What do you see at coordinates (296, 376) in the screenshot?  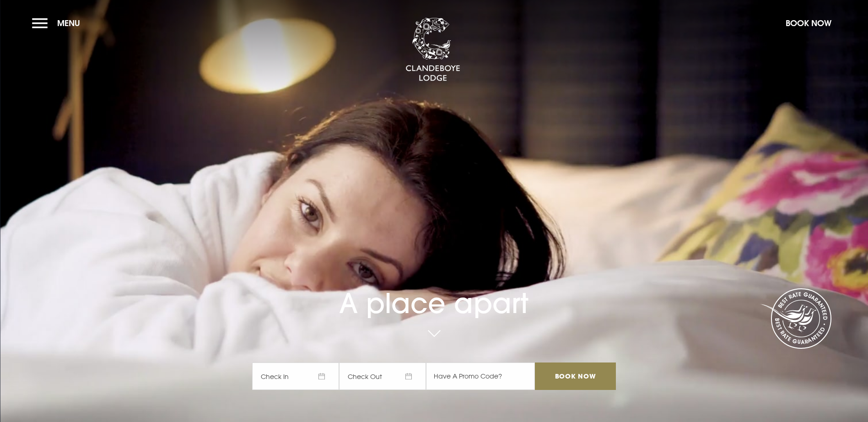 I see `span: Check In` at bounding box center [296, 376].